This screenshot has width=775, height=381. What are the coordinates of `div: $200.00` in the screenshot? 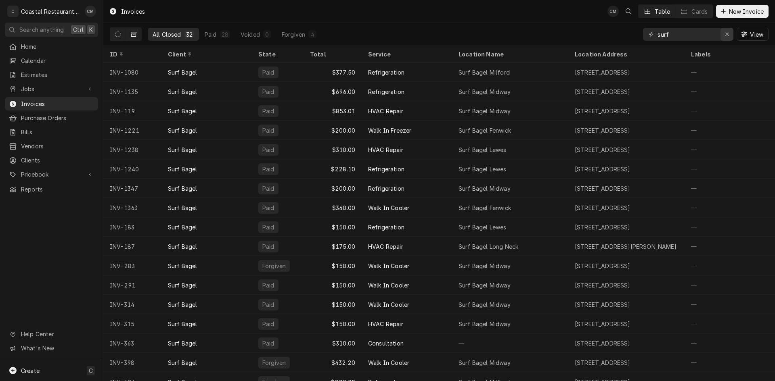 It's located at (333, 189).